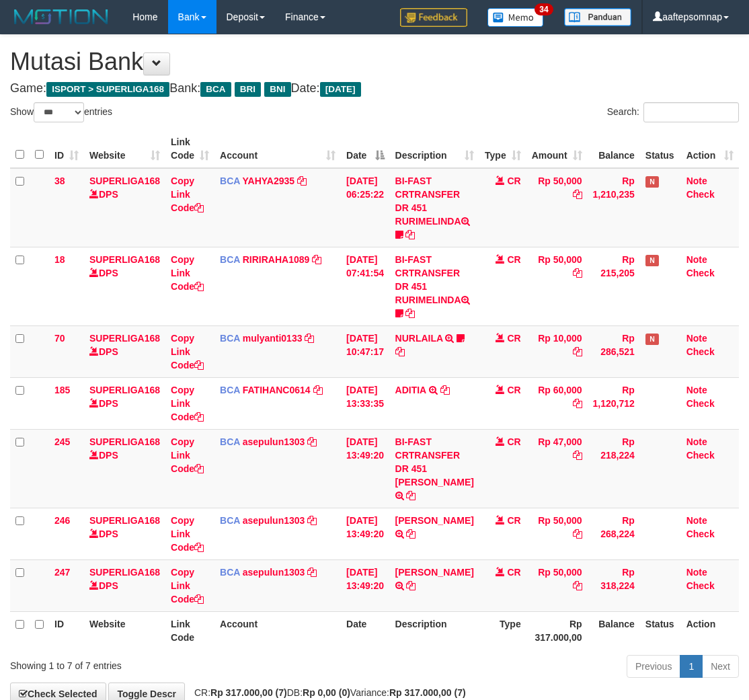  I want to click on th: Rp 317.000,00, so click(556, 630).